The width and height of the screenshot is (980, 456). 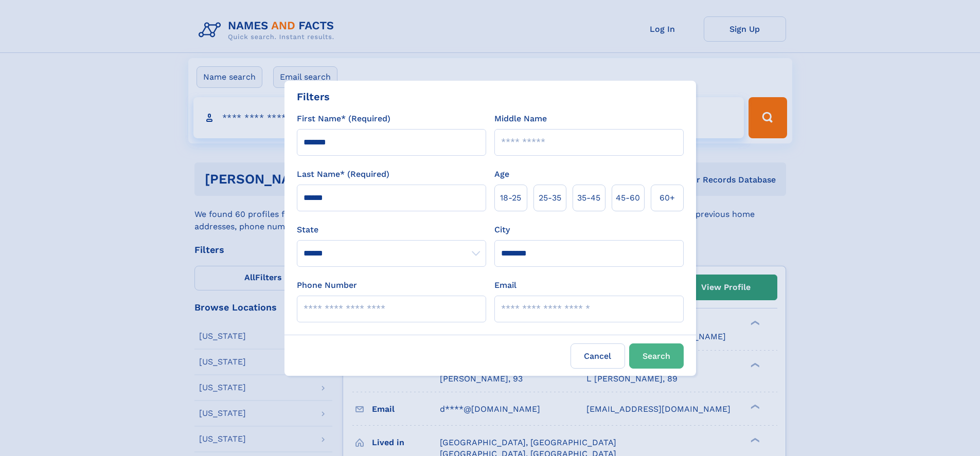 What do you see at coordinates (392, 230) in the screenshot?
I see `label: State` at bounding box center [392, 230].